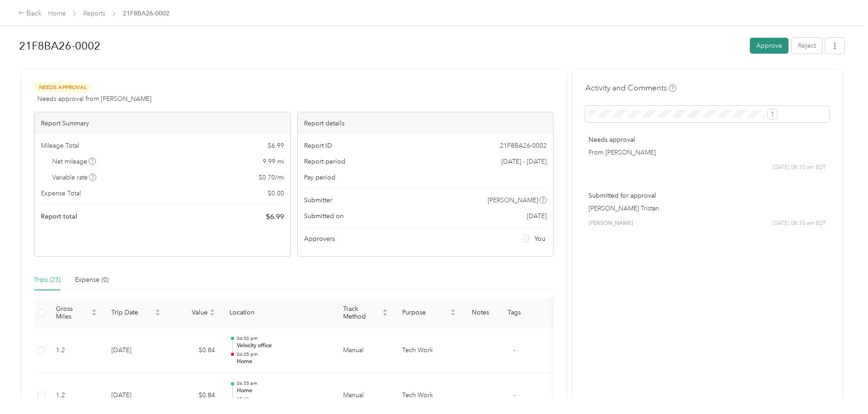  I want to click on span: Track Method, so click(362, 313).